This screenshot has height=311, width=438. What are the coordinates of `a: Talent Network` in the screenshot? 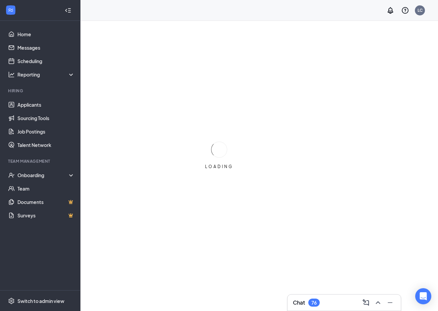 It's located at (46, 145).